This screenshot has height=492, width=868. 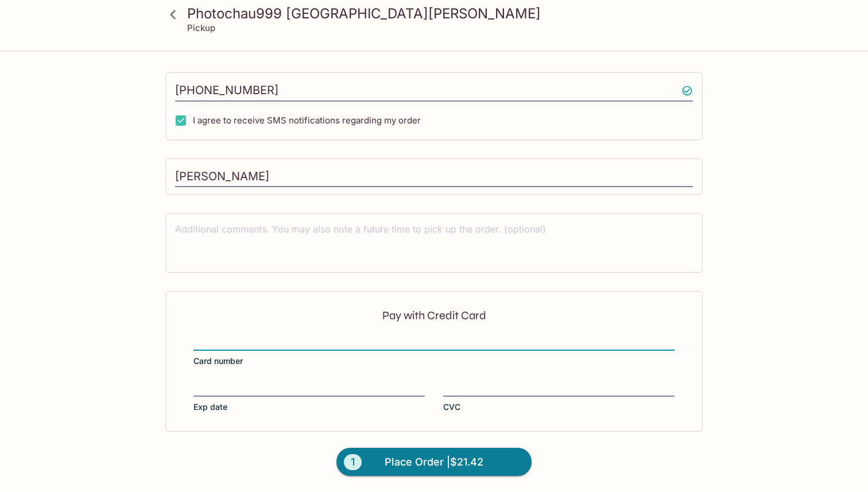 I want to click on span: Card number, so click(x=218, y=361).